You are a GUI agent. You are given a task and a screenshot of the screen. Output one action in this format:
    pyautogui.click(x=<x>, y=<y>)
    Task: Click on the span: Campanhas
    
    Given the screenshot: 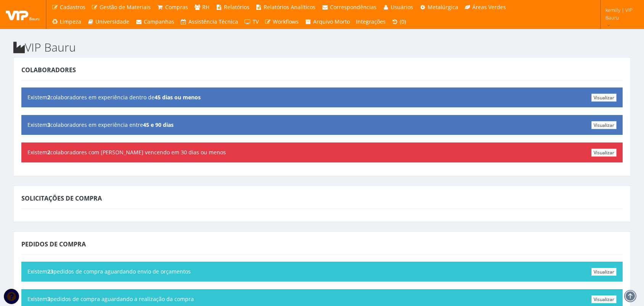 What is the action you would take?
    pyautogui.click(x=159, y=22)
    